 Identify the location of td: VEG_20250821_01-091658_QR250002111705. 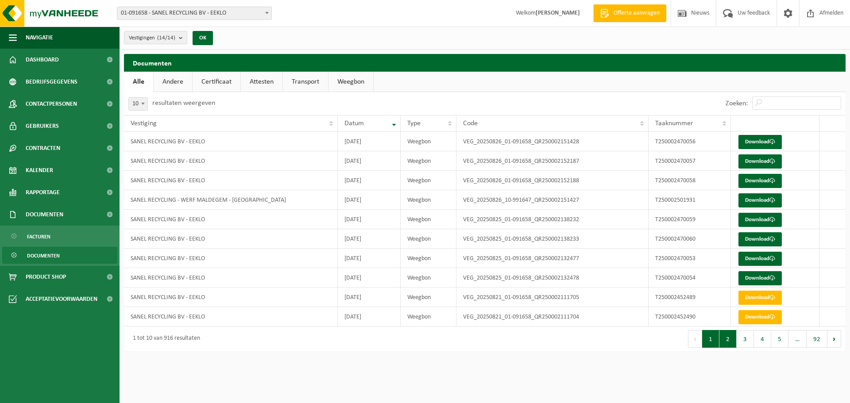
(552, 297).